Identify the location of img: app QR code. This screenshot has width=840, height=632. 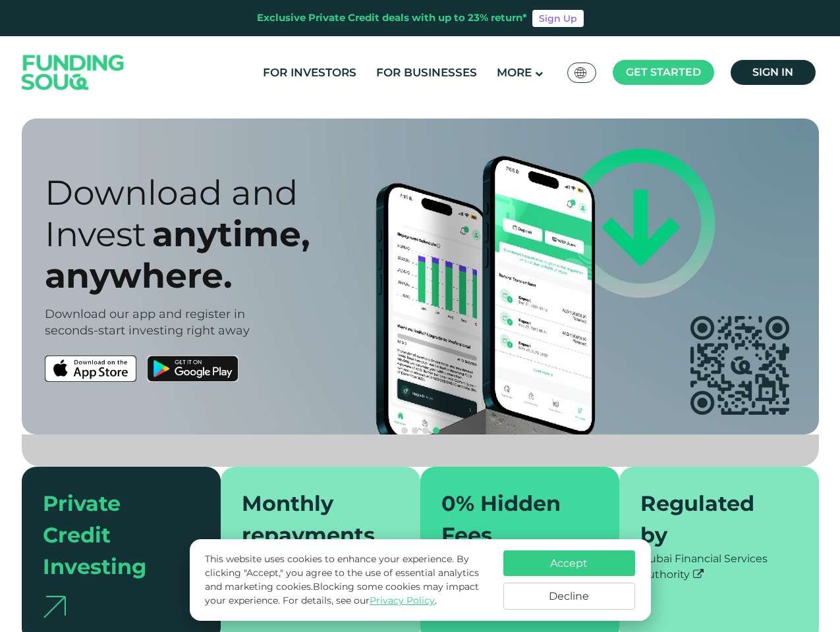
(740, 366).